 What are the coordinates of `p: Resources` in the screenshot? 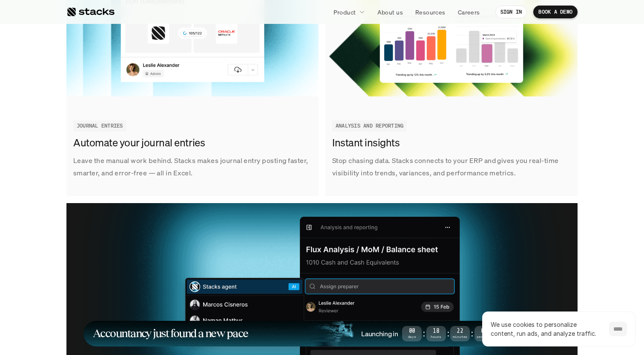 It's located at (430, 12).